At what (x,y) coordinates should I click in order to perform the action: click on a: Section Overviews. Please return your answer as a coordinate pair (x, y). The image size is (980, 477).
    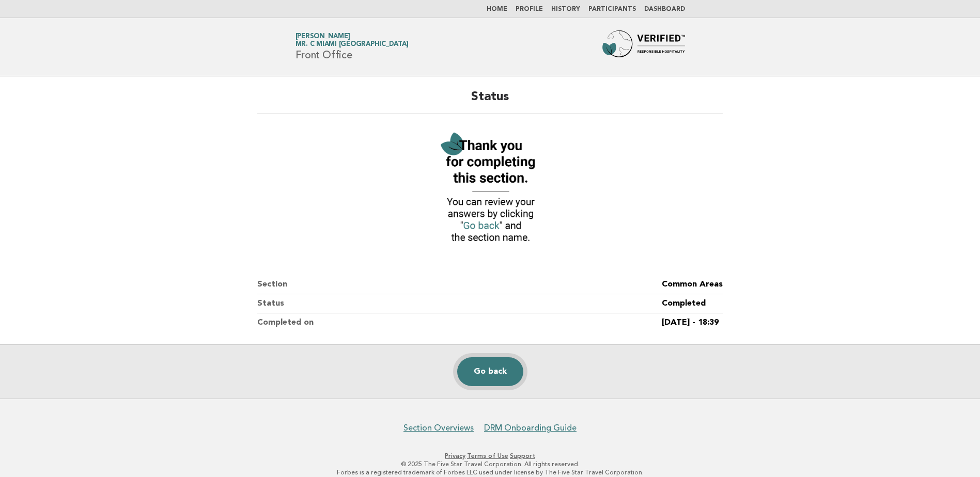
    Looking at the image, I should click on (439, 428).